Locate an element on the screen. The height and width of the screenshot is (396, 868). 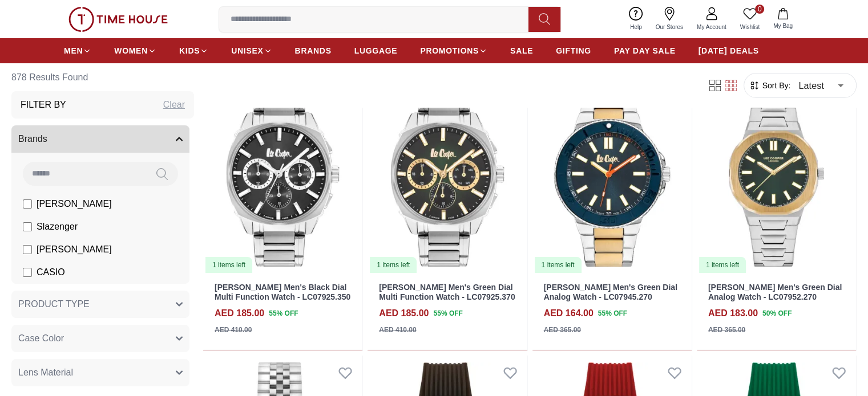
span: PROMOTIONS is located at coordinates (449, 51).